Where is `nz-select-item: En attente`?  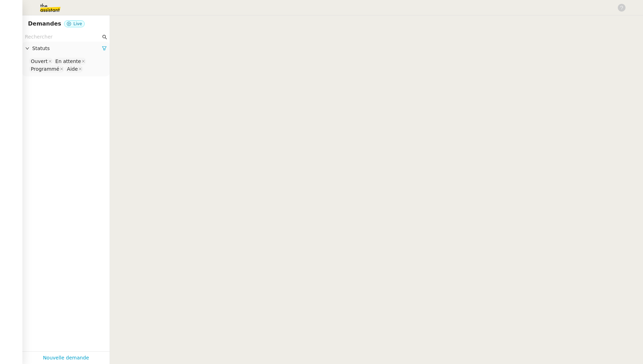
nz-select-item: En attente is located at coordinates (70, 61).